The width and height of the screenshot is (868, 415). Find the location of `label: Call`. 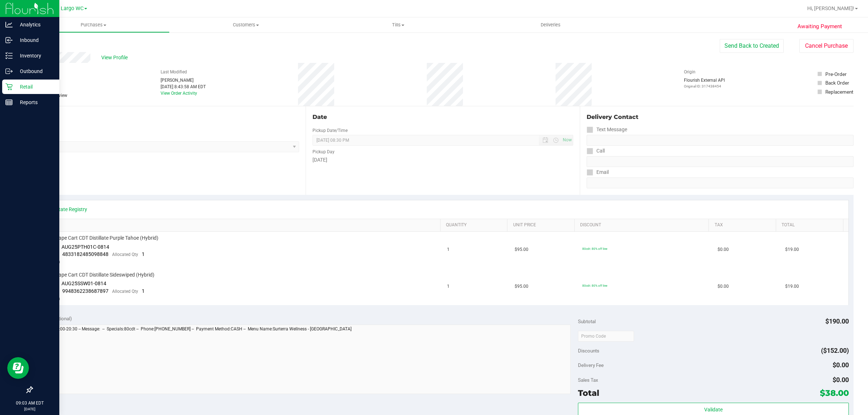

label: Call is located at coordinates (596, 151).